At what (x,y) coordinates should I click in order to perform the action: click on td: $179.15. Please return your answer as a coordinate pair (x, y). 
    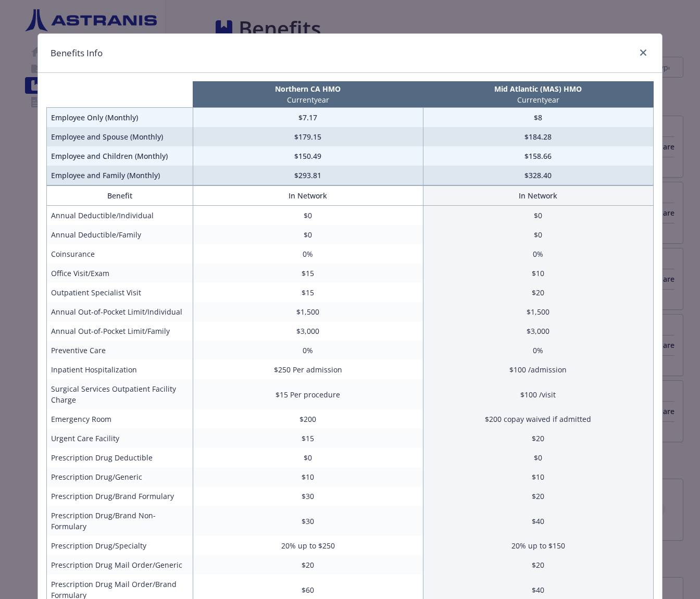
    Looking at the image, I should click on (308, 137).